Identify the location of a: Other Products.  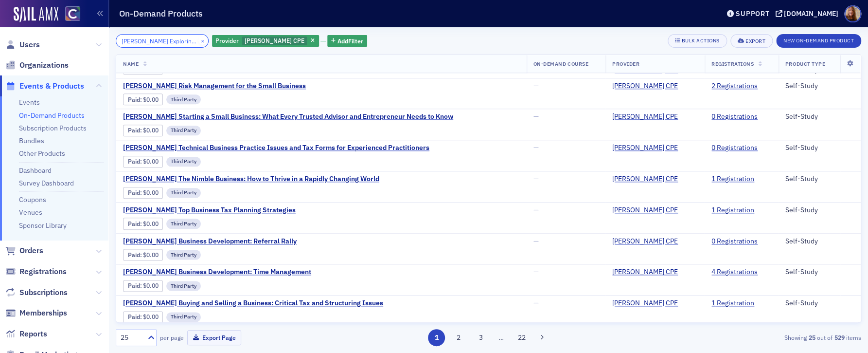
(41, 153).